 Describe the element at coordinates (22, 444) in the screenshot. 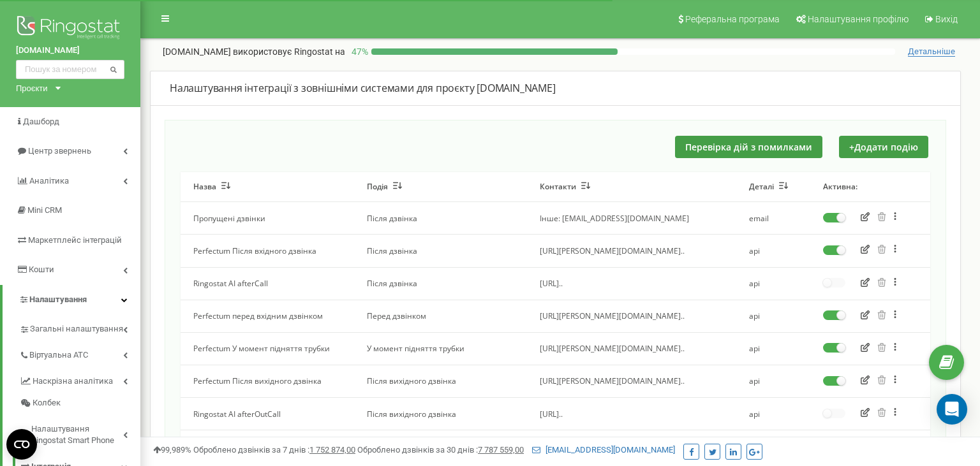

I see `button: Open CMP widget` at that location.